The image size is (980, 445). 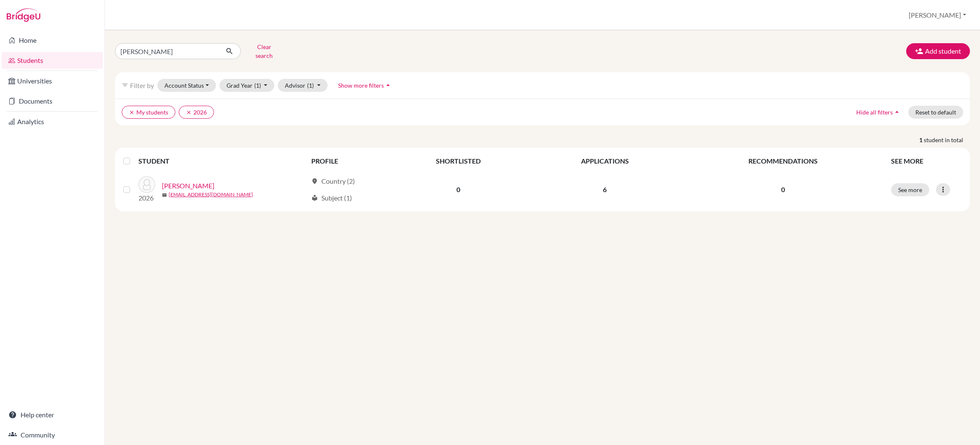 What do you see at coordinates (926, 161) in the screenshot?
I see `th: SEE MORE` at bounding box center [926, 161].